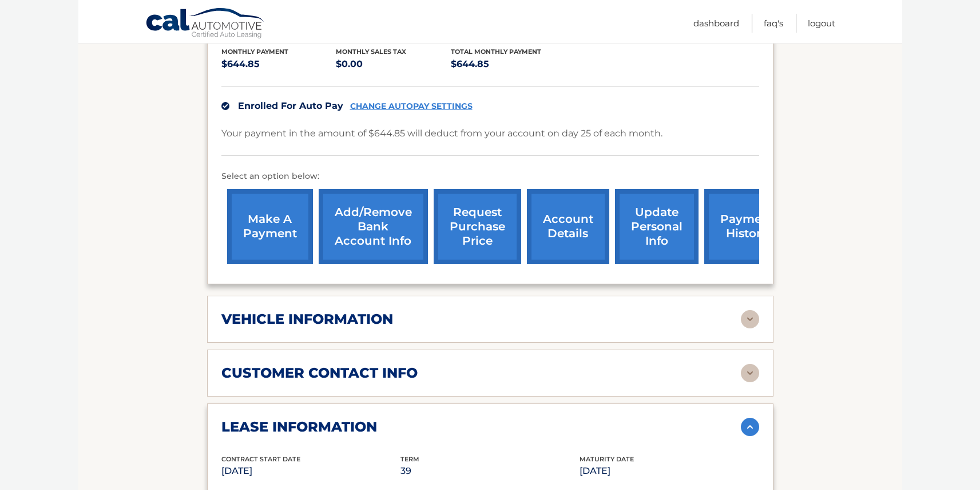  What do you see at coordinates (490, 471) in the screenshot?
I see `p: 39` at bounding box center [490, 471].